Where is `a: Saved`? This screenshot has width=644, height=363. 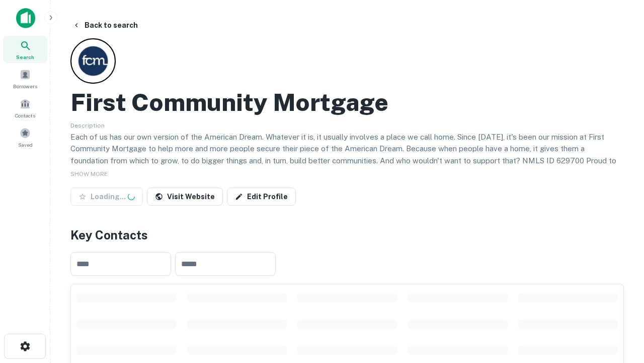
a: Saved is located at coordinates (25, 137).